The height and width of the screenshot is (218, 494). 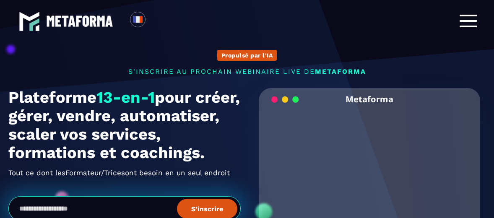 What do you see at coordinates (125, 173) in the screenshot?
I see `h2: Tout ce dont les ont besoin en un seul endroit` at bounding box center [125, 173].